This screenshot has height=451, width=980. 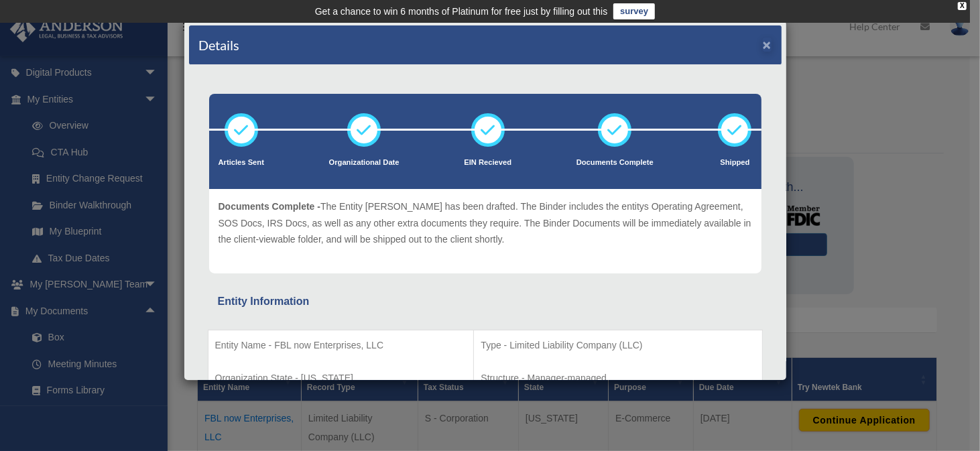 What do you see at coordinates (618, 345) in the screenshot?
I see `p: Type - Limited Liability Company (LLC)` at bounding box center [618, 345].